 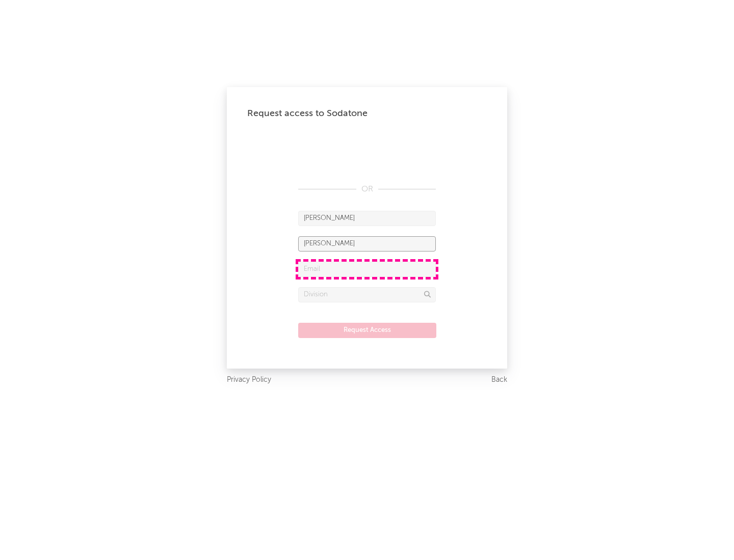 What do you see at coordinates (249, 380) in the screenshot?
I see `a: Privacy Policy` at bounding box center [249, 380].